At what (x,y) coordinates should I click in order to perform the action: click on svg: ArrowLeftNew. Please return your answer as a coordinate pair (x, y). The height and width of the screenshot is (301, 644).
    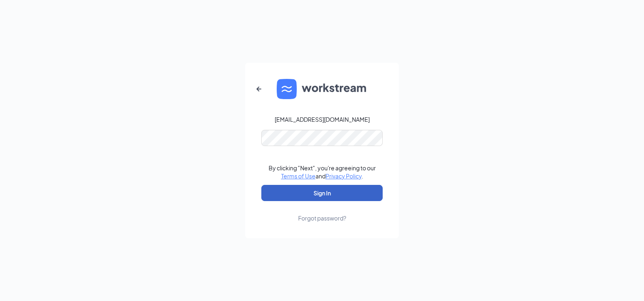
    Looking at the image, I should click on (259, 89).